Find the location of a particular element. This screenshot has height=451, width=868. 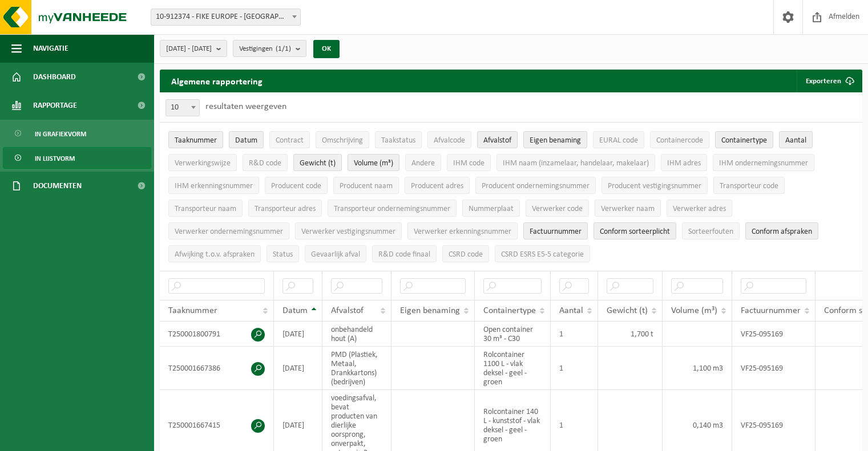

button: ContainercodeContainercode: Activate to sort is located at coordinates (680, 140).